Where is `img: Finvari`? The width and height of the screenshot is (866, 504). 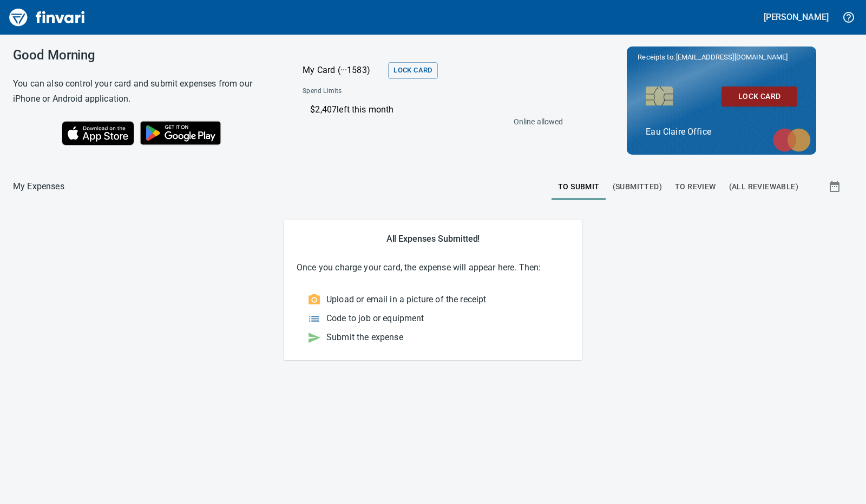 img: Finvari is located at coordinates (47, 17).